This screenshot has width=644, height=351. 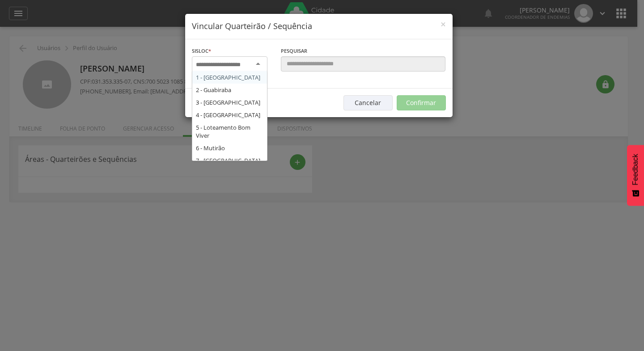 What do you see at coordinates (229, 90) in the screenshot?
I see `div: 2 - Guabiraba` at bounding box center [229, 90].